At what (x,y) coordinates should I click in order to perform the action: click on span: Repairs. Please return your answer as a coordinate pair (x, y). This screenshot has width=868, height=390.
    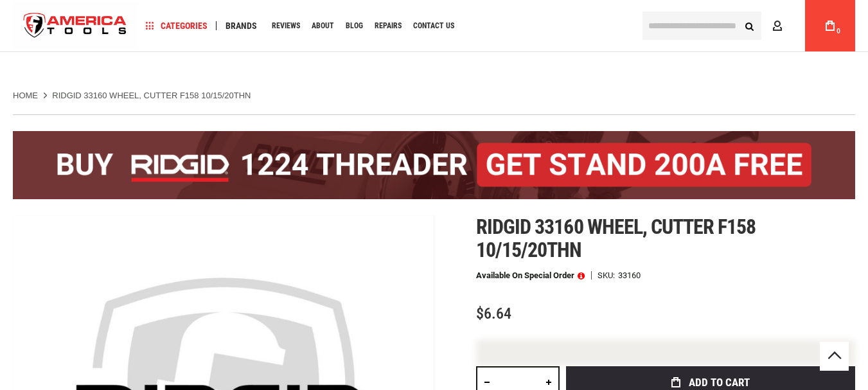
    Looking at the image, I should click on (388, 26).